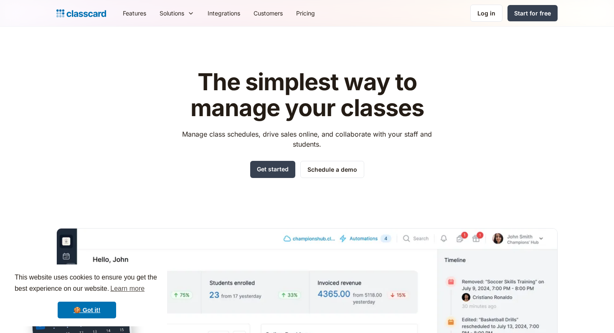 The height and width of the screenshot is (333, 614). Describe the element at coordinates (332, 169) in the screenshot. I see `a: Schedule a demo` at that location.